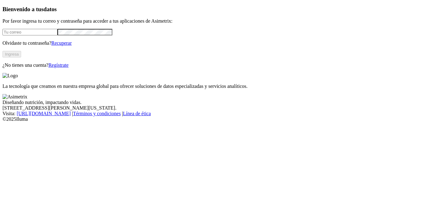  Describe the element at coordinates (212, 119) in the screenshot. I see `div: © 2025 Iluma` at that location.